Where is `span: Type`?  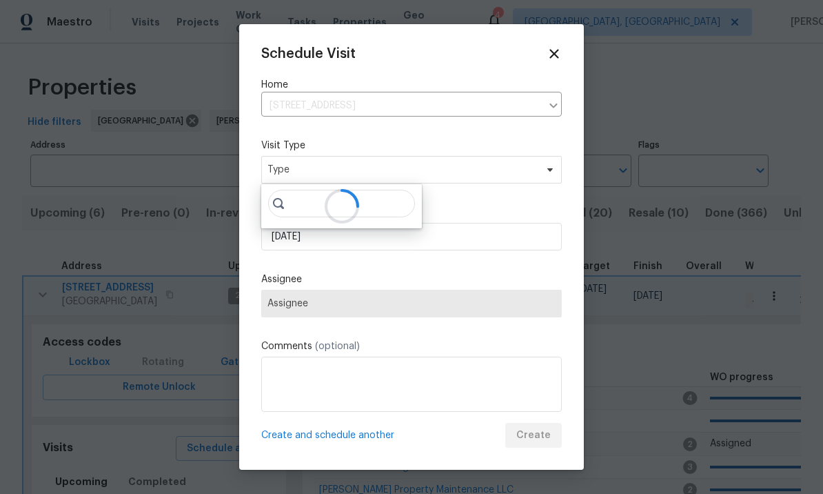 span: Type is located at coordinates (401, 170).